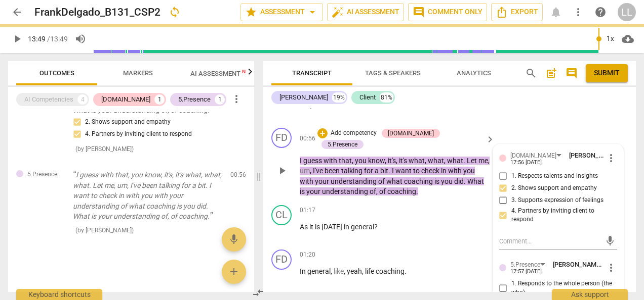 The image size is (644, 300). I want to click on span: / 13:49, so click(57, 39).